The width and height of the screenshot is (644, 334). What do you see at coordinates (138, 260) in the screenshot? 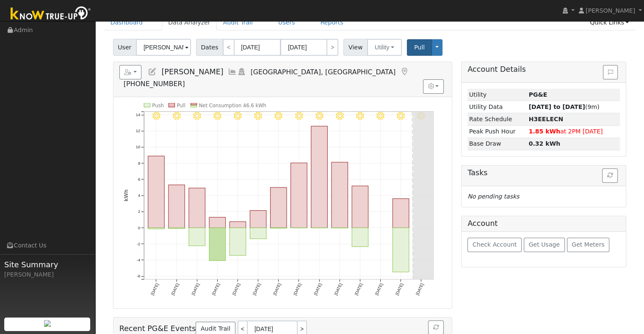
I see `text: -4` at bounding box center [138, 260].